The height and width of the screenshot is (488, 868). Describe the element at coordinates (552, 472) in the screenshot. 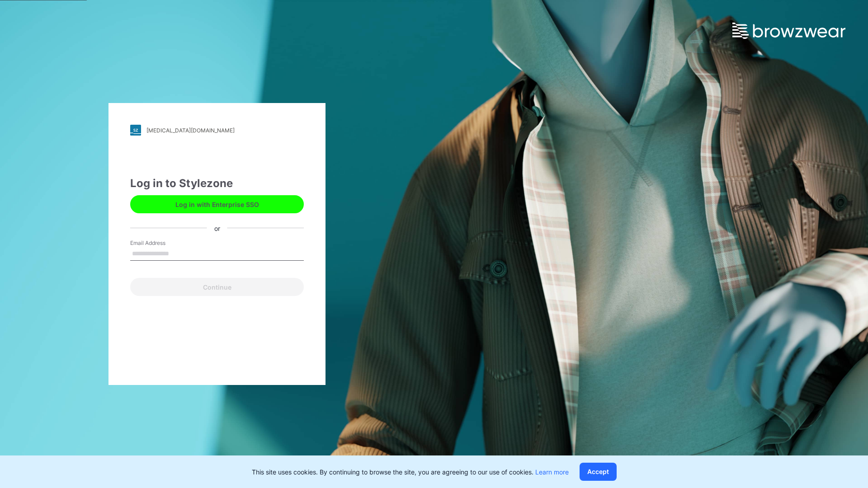

I see `a: Learn more` at that location.